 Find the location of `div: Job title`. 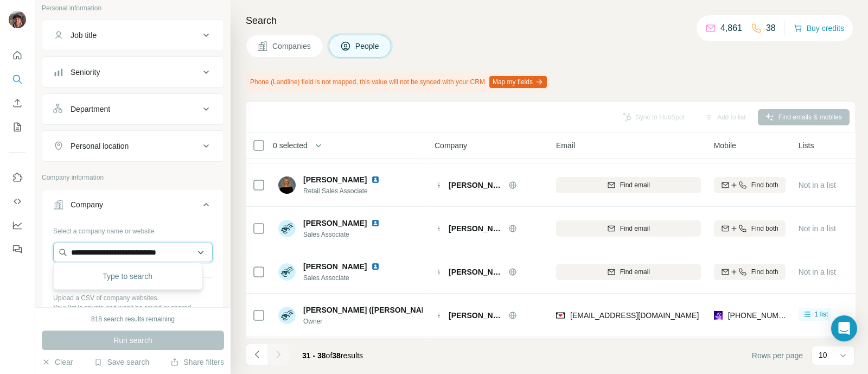

div: Job title is located at coordinates (84, 35).